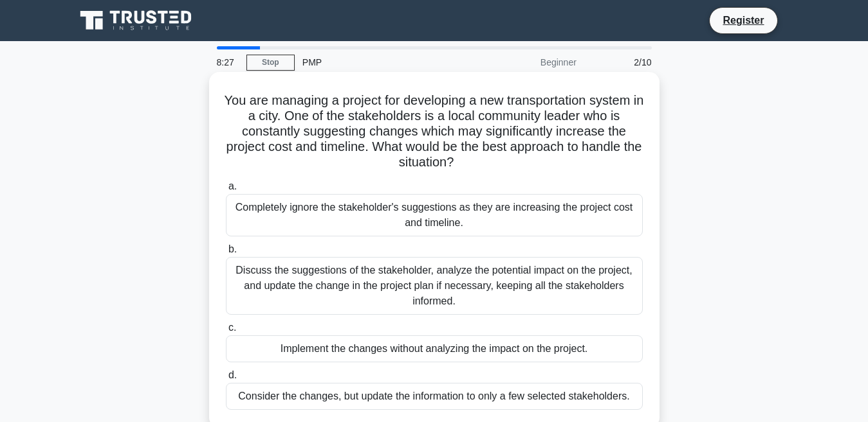 This screenshot has width=868, height=422. What do you see at coordinates (232, 375) in the screenshot?
I see `span: d.` at bounding box center [232, 375].